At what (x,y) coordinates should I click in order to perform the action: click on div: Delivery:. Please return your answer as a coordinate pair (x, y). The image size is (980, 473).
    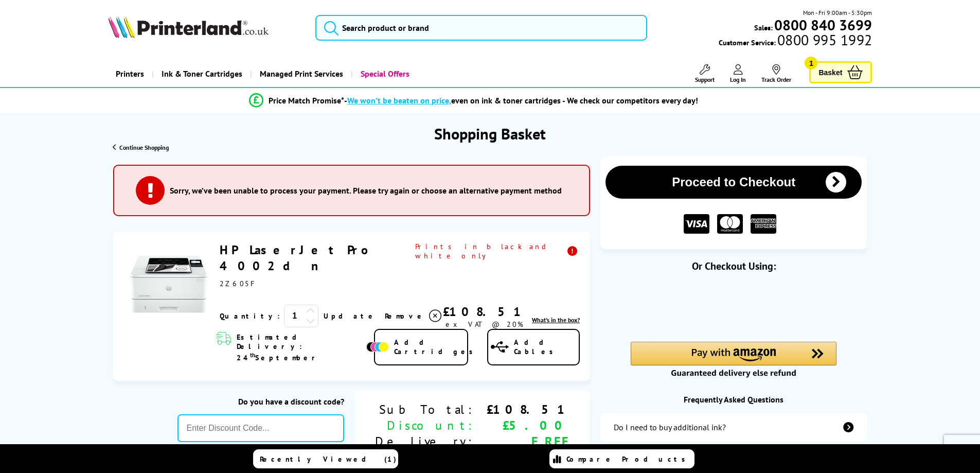
    Looking at the image, I should click on (425, 441).